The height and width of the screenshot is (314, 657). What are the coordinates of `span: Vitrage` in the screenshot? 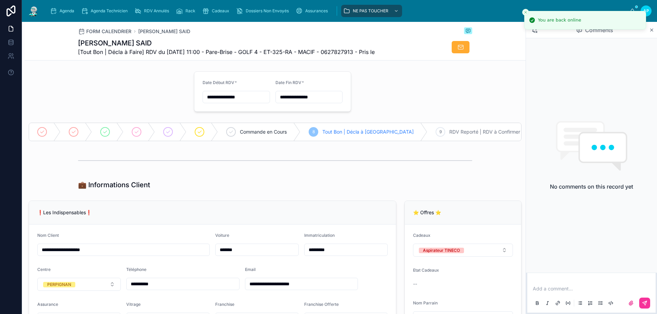 It's located at (133, 304).